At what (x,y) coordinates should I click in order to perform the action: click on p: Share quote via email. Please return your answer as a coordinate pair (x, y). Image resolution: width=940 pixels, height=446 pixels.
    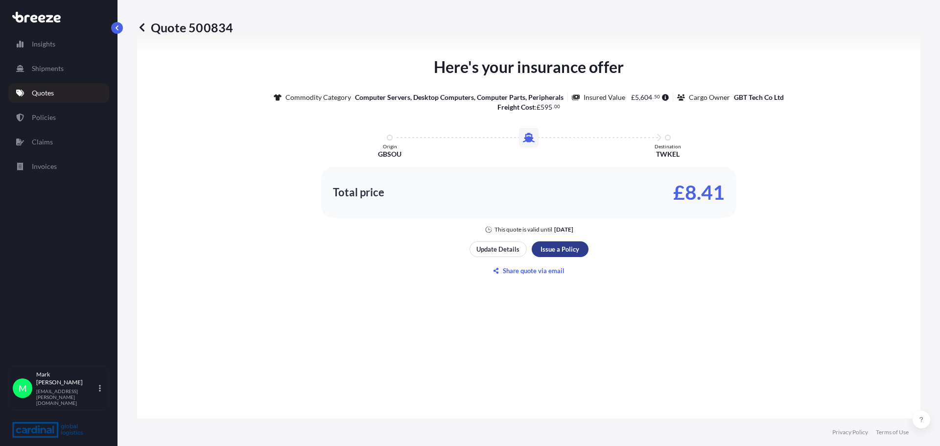
    Looking at the image, I should click on (534, 271).